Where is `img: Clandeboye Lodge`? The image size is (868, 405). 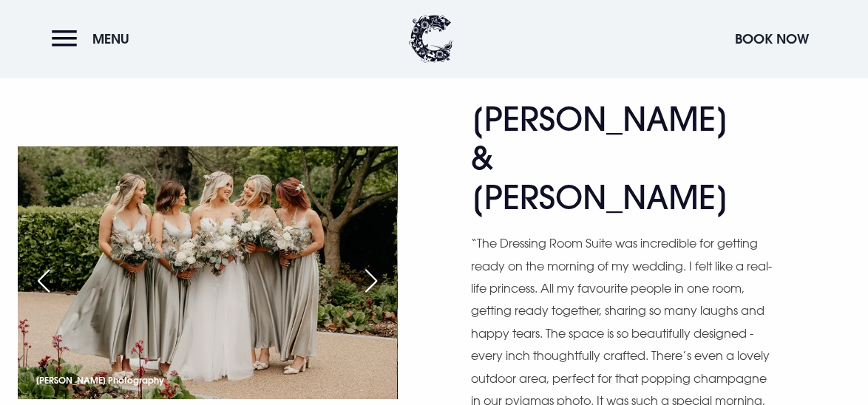
img: Clandeboye Lodge is located at coordinates (431, 38).